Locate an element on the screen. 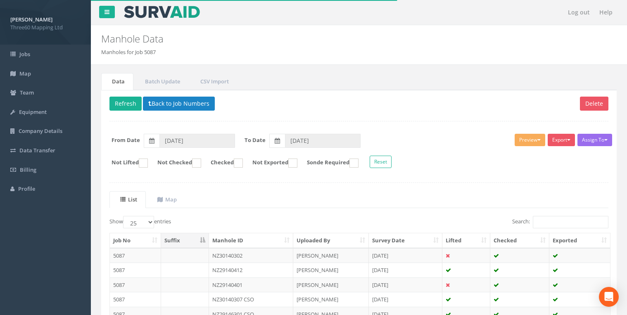  span: Map is located at coordinates (25, 73).